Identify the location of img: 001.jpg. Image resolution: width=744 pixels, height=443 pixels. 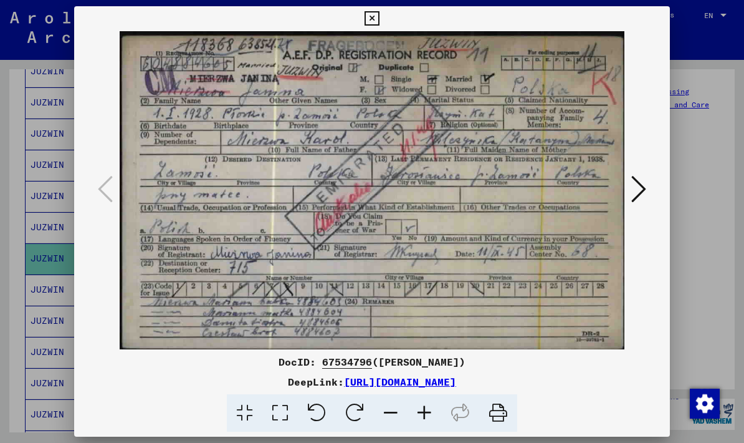
(372, 190).